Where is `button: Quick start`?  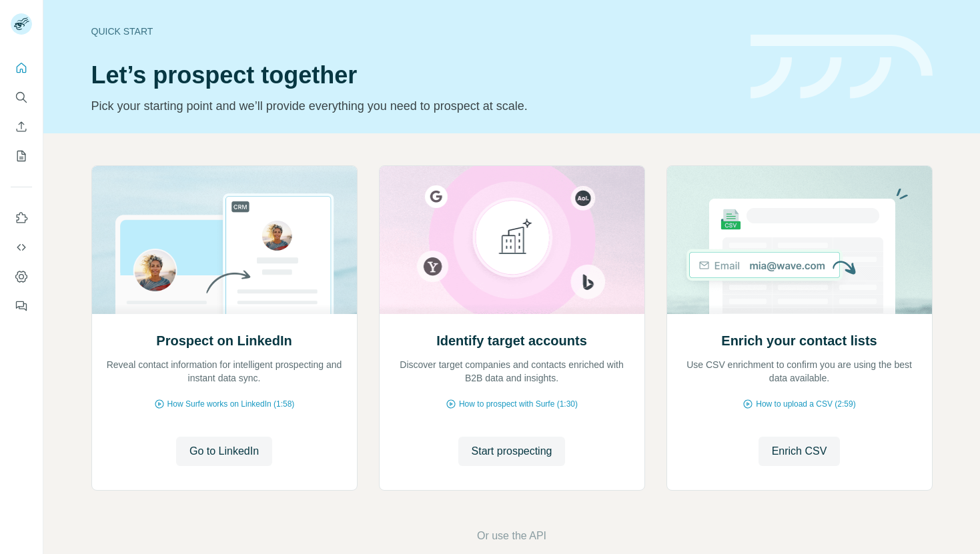
button: Quick start is located at coordinates (22, 68).